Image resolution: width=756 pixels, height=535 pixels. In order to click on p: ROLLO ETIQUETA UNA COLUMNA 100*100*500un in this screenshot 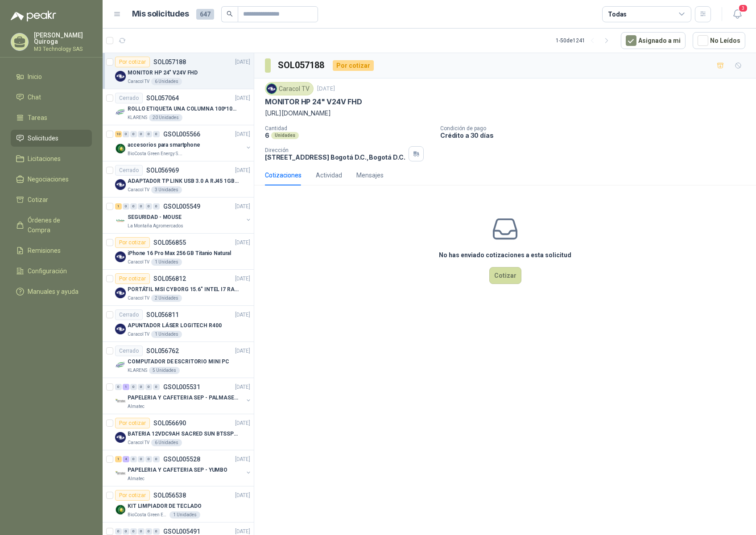, I will do `click(183, 109)`.